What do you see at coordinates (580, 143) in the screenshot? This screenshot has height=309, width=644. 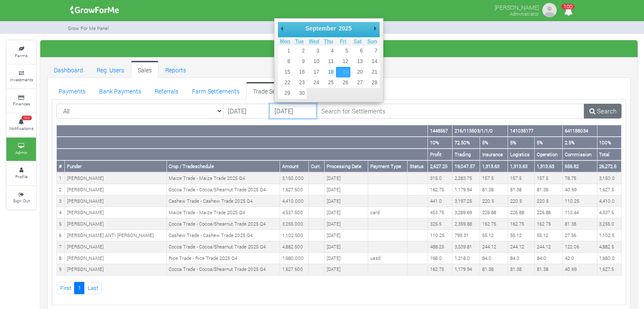 I see `th: 2.5%` at bounding box center [580, 143].